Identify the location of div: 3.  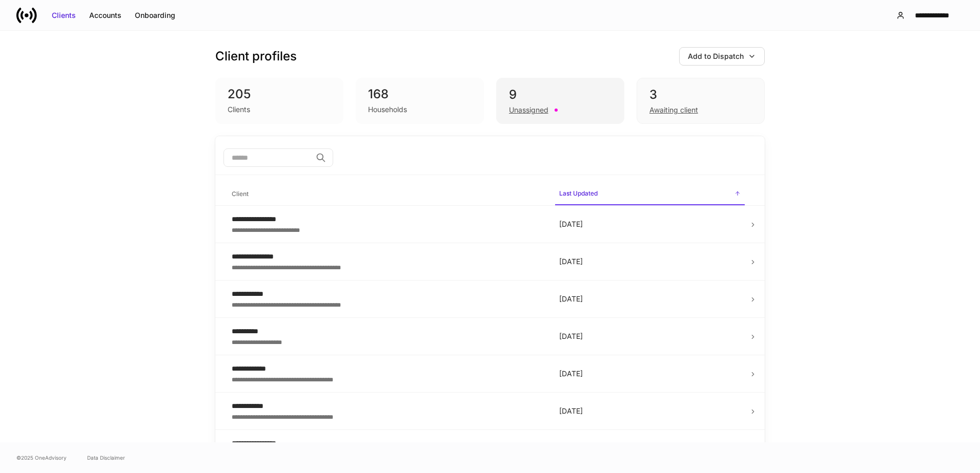
(701, 95).